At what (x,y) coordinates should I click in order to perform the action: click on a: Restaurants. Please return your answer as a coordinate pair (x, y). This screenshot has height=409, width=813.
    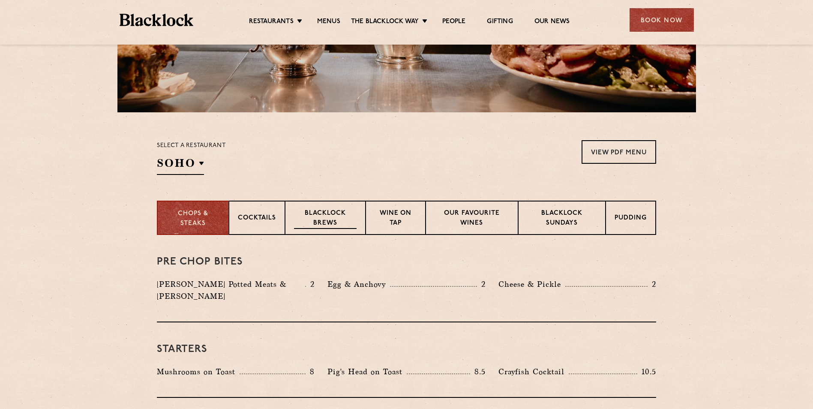
    Looking at the image, I should click on (271, 22).